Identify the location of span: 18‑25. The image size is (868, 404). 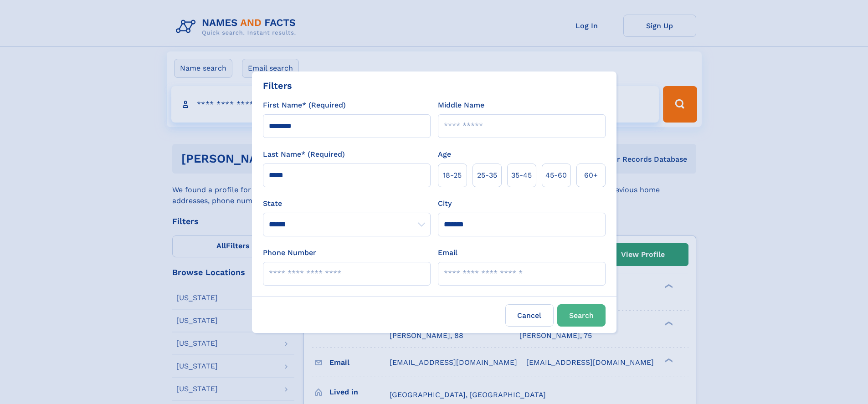
(452, 176).